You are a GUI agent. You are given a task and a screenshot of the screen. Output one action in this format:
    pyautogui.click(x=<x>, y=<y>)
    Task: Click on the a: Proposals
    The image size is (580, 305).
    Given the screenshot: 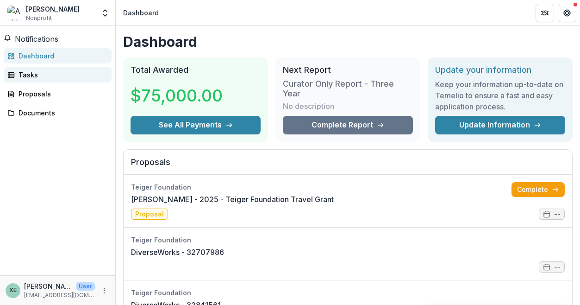 What is the action you would take?
    pyautogui.click(x=57, y=94)
    